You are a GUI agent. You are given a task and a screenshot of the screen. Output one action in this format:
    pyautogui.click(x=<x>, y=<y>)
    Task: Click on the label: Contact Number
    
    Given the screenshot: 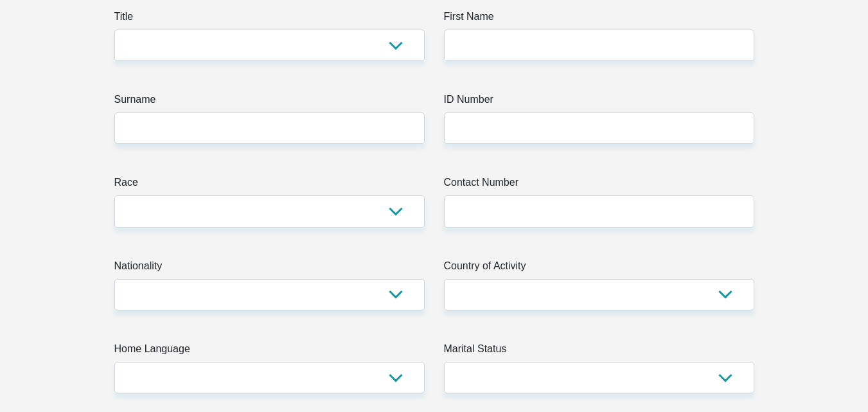 What is the action you would take?
    pyautogui.click(x=599, y=185)
    